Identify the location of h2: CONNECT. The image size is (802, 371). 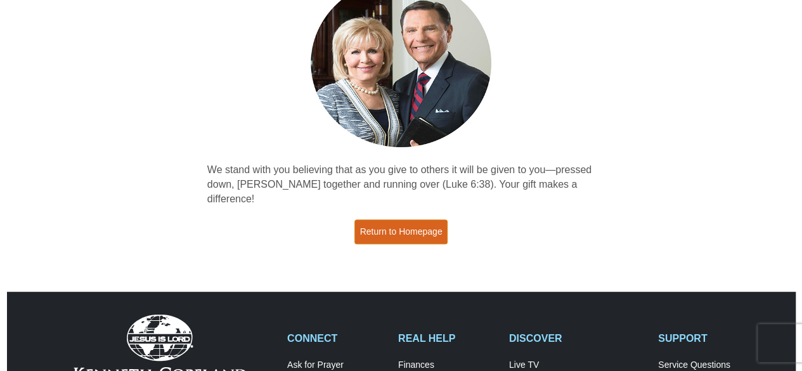
(336, 338).